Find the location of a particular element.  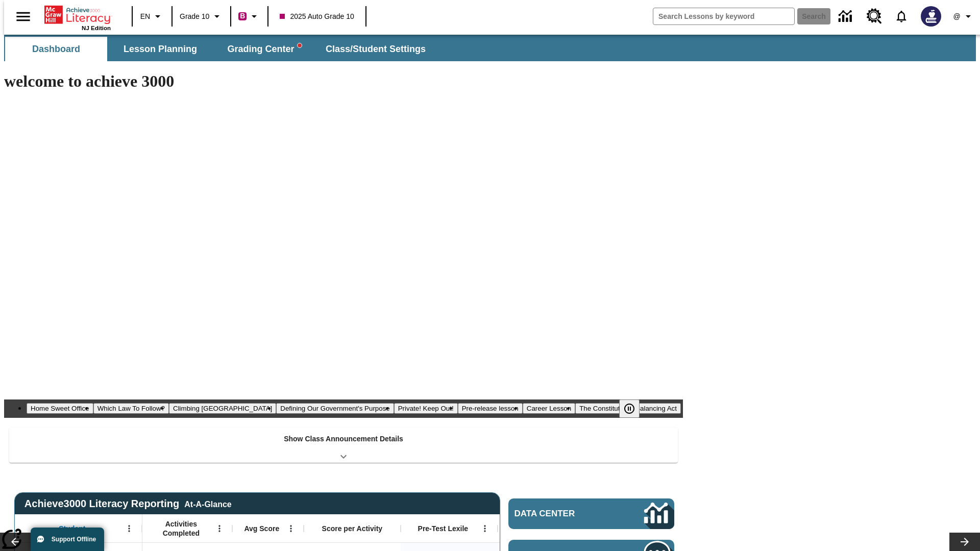

div: At-A-Glance is located at coordinates (207, 503).